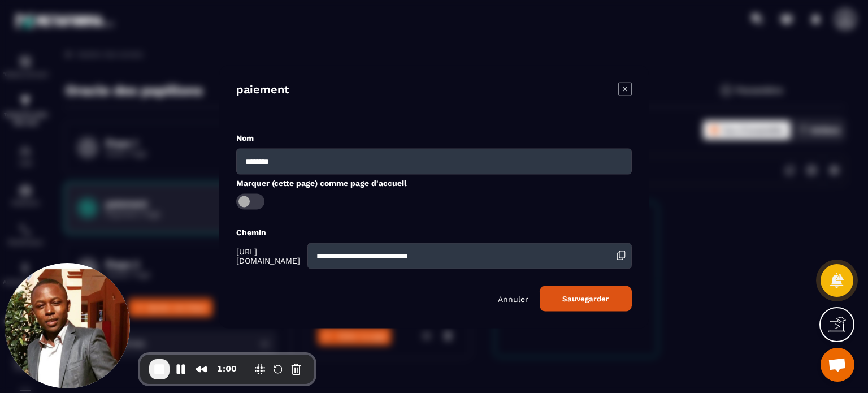 This screenshot has width=868, height=393. I want to click on label: Marquer (cette page) comme page d'accueil, so click(322, 183).